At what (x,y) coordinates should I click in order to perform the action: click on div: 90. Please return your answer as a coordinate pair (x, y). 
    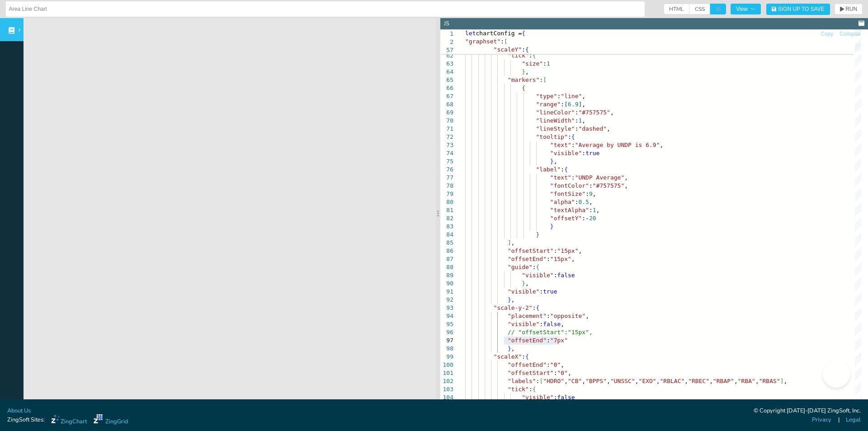
    Looking at the image, I should click on (447, 283).